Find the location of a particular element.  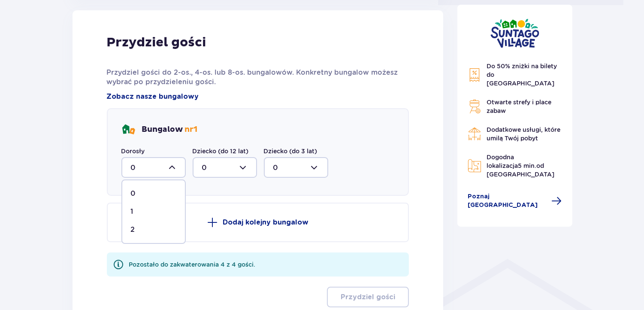

span: Otwarte strefy i place zabaw is located at coordinates (518, 106).